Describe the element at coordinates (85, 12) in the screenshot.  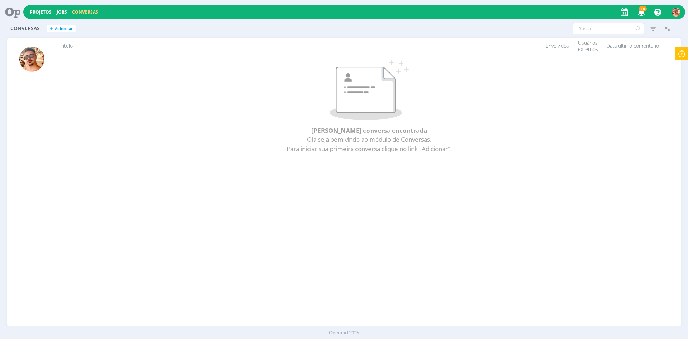
I see `button: Conversas` at that location.